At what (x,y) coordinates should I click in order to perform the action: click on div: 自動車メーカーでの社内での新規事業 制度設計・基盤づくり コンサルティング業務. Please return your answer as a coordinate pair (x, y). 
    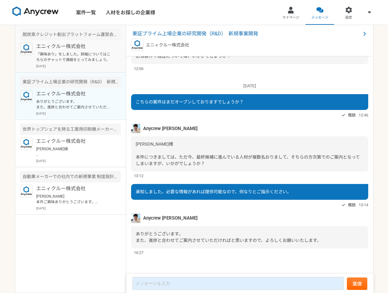
    Looking at the image, I should click on (71, 176).